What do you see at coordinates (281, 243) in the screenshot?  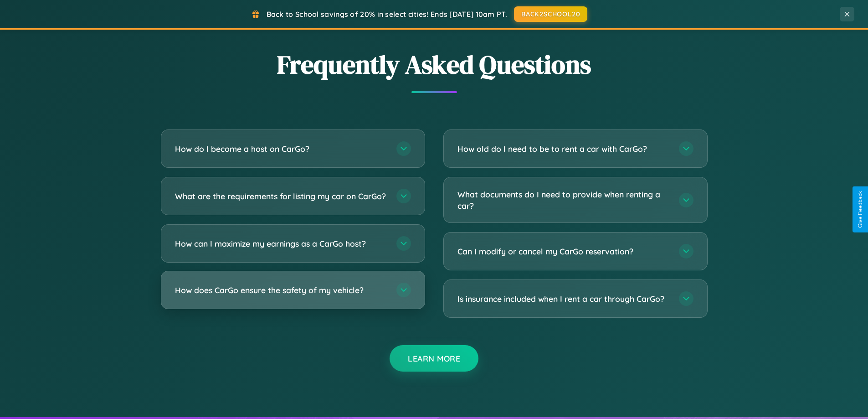 I see `h3: How can I maximize my earnings as a CarGo host?` at bounding box center [281, 243].